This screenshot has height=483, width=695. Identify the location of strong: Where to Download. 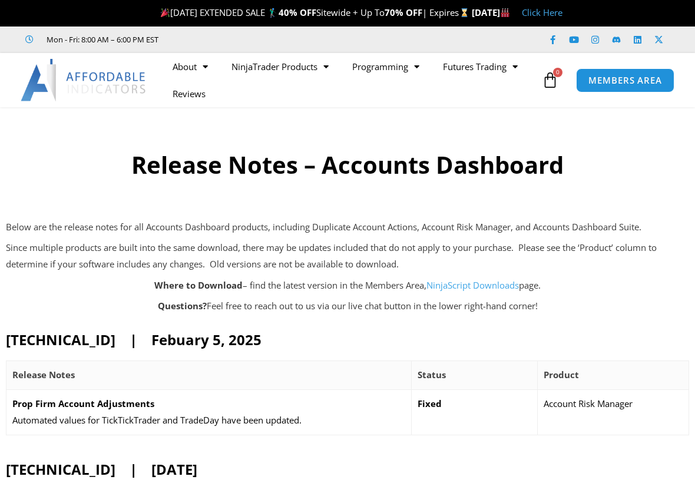
(198, 285).